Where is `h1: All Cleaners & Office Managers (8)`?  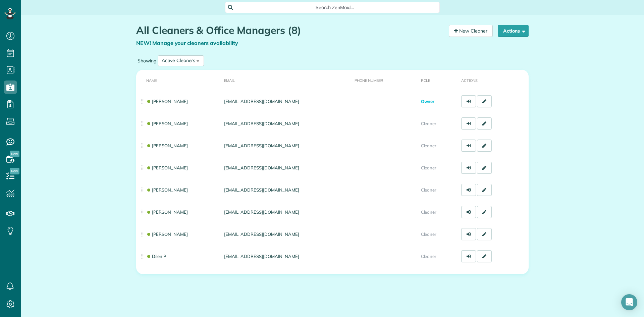 h1: All Cleaners & Office Managers (8) is located at coordinates (290, 30).